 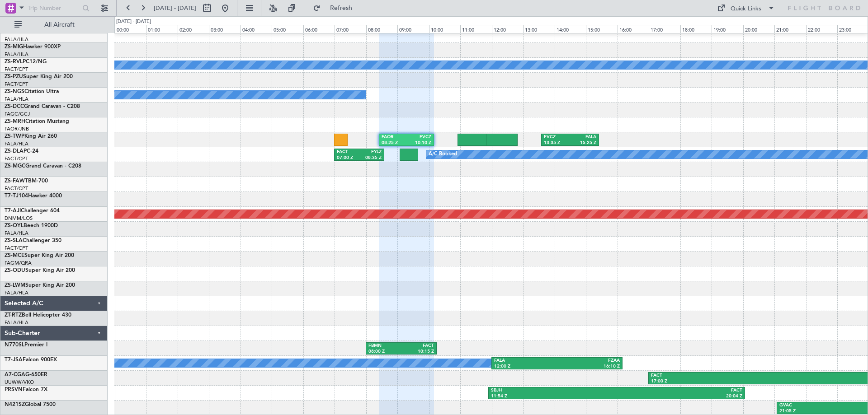 I want to click on a: T7-AJIChallenger 604, so click(x=32, y=211).